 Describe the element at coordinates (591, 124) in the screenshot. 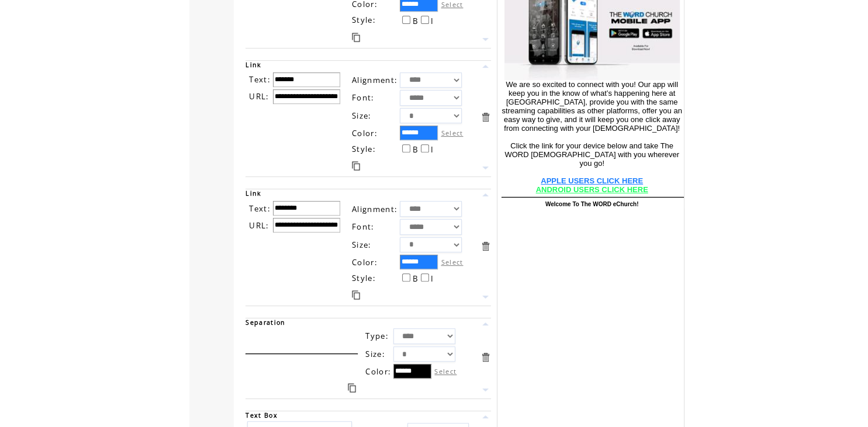

I see `font: We are so excited to connect with you! Our app will keep you in the know of what’s happening here...` at that location.